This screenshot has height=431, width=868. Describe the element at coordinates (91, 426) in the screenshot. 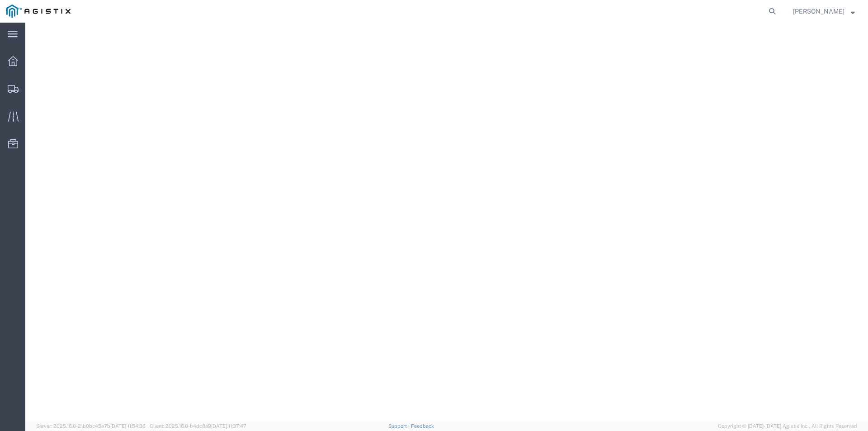

I see `span: Server: 2025.16.0-21b0bc45e7b` at that location.